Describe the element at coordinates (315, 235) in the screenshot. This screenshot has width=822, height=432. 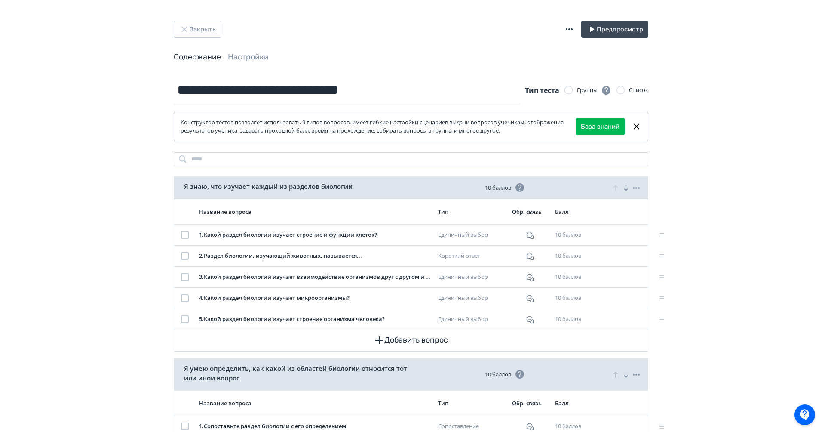
I see `div: 1 . Какой раздел биологии изучает строение и функции клеток?` at that location.